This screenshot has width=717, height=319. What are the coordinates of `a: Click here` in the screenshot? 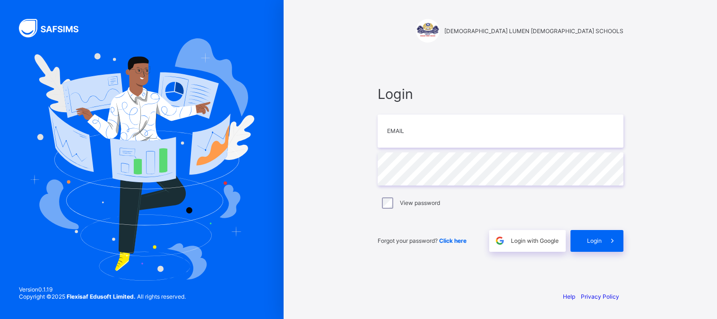 It's located at (453, 240).